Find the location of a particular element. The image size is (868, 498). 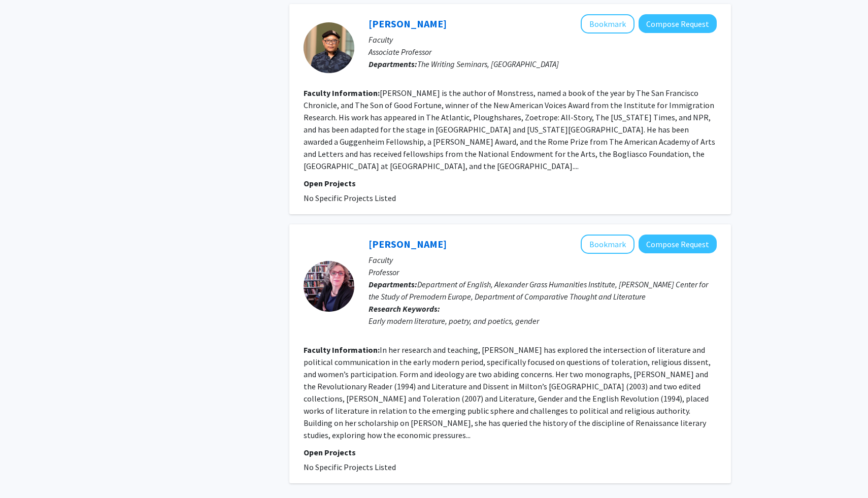

p: Associate Professor is located at coordinates (542, 52).